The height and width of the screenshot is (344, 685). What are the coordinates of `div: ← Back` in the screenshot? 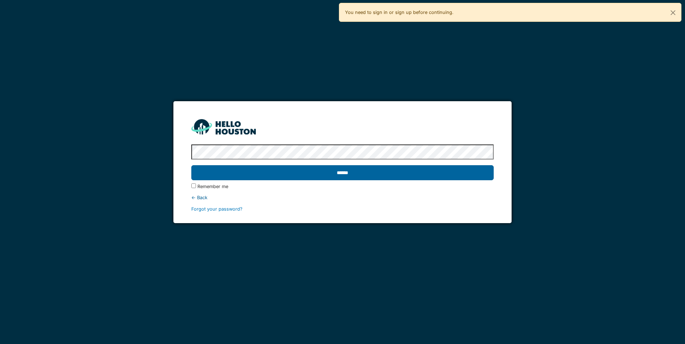 It's located at (342, 198).